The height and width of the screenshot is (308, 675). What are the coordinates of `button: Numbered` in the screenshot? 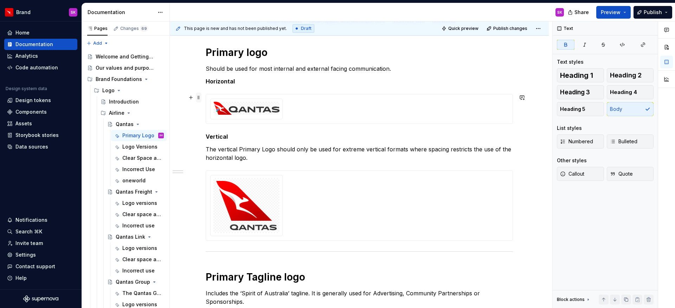 It's located at (581, 141).